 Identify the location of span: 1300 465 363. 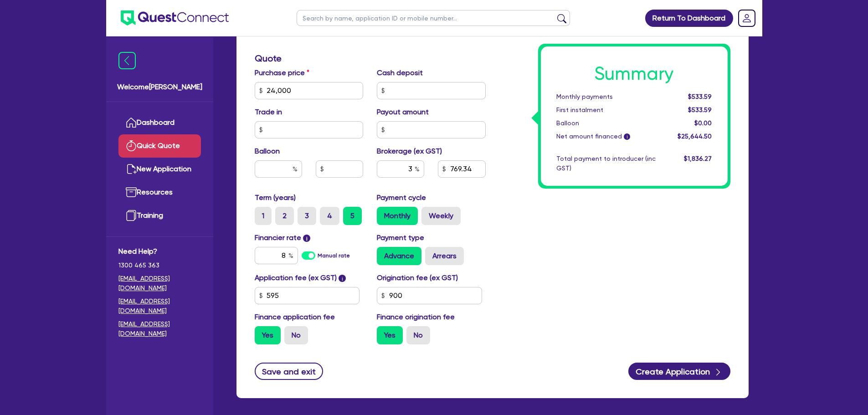
(160, 265).